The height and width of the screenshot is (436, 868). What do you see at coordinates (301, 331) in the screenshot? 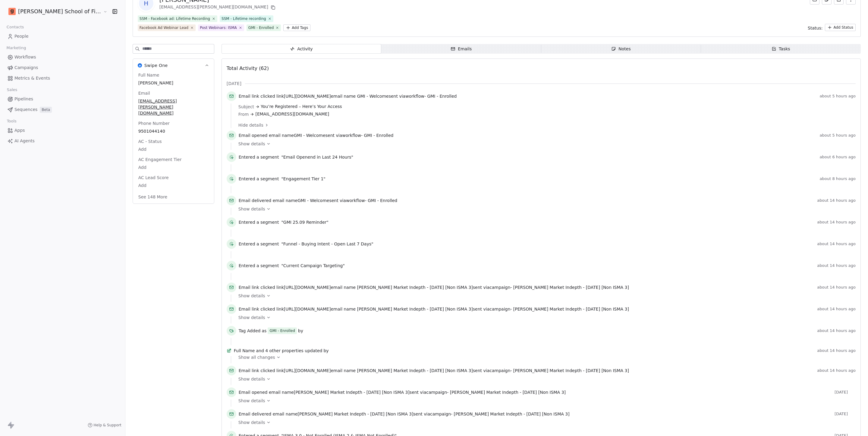
I see `span: by` at bounding box center [301, 331].